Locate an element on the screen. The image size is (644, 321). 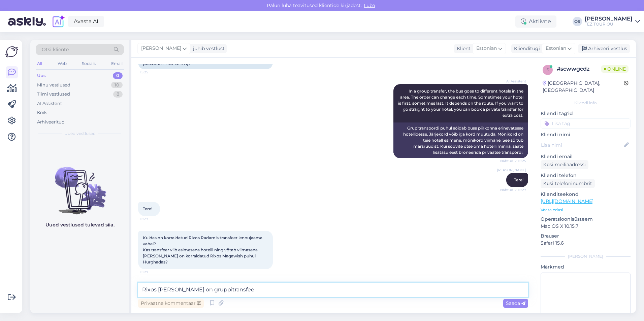
div: Klienditugi is located at coordinates (525, 48).